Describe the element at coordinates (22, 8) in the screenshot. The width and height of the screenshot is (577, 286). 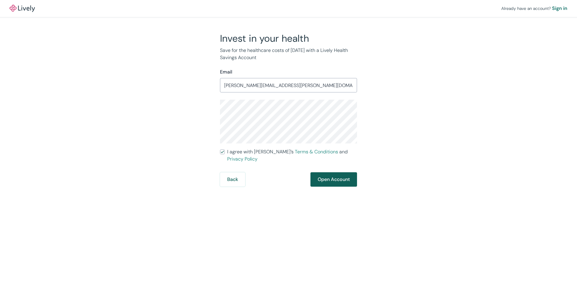
I see `a: LivelyLively` at that location.